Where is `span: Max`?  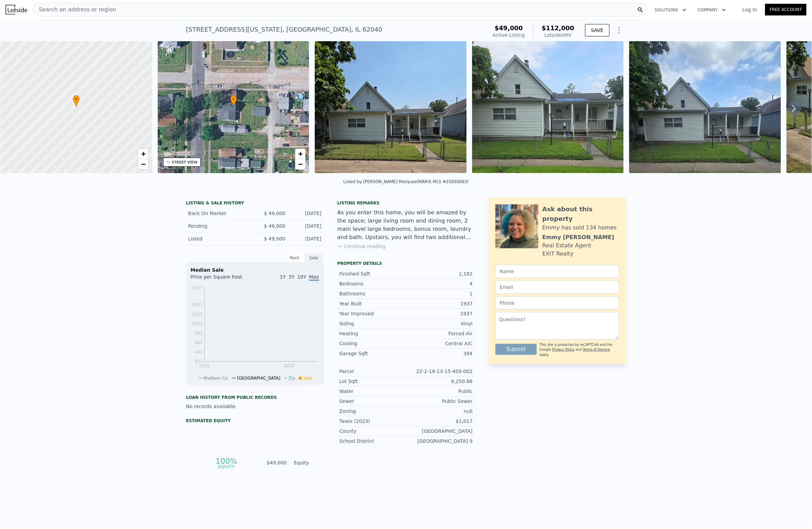
span: Max is located at coordinates (314, 277).